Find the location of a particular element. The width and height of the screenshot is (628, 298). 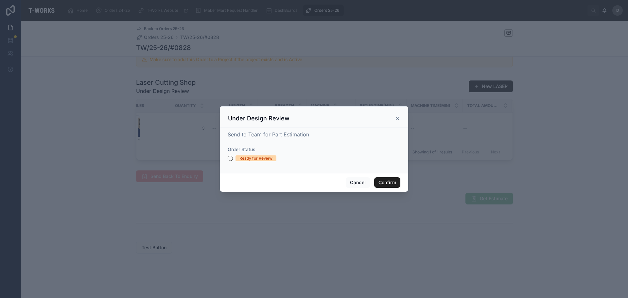

h3: Under Design Review is located at coordinates (259, 118).